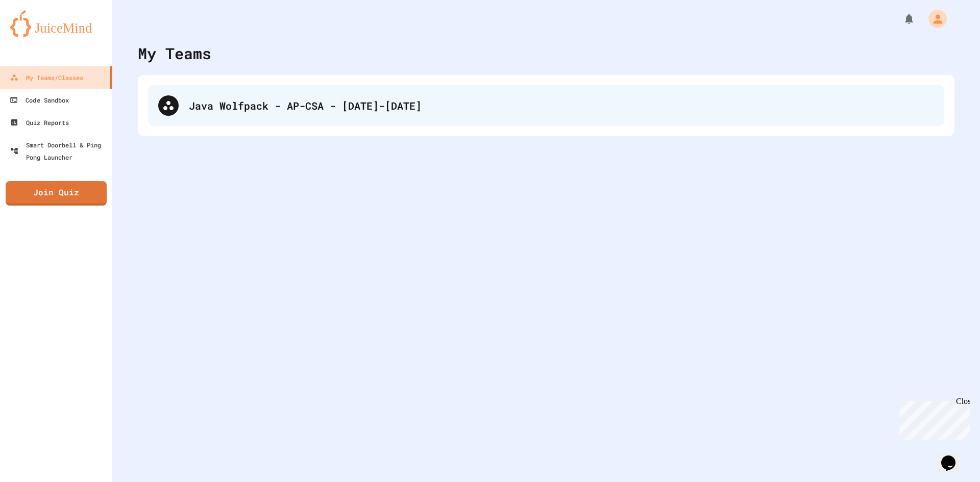 The width and height of the screenshot is (980, 482). What do you see at coordinates (59, 151) in the screenshot?
I see `div: Smart Doorbell & Ping Pong Launcher` at bounding box center [59, 151].